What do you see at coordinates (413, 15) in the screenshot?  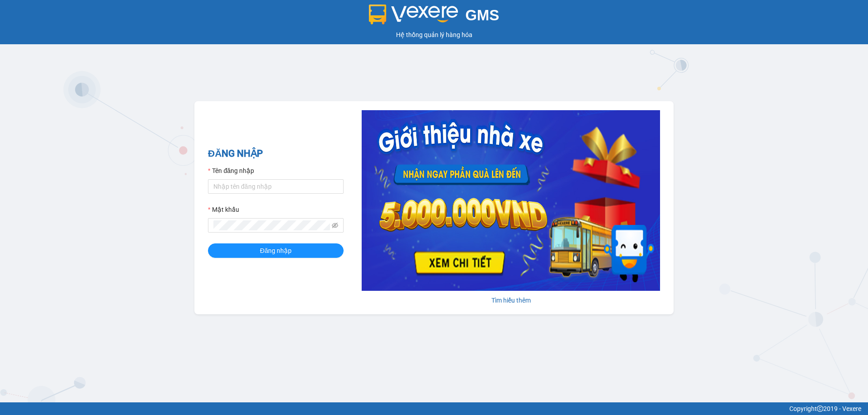 I see `img: logo 2` at bounding box center [413, 15].